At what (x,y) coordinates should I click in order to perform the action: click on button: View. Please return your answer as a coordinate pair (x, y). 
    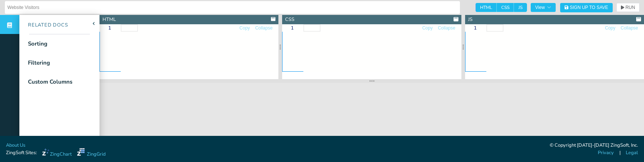
    Looking at the image, I should click on (543, 7).